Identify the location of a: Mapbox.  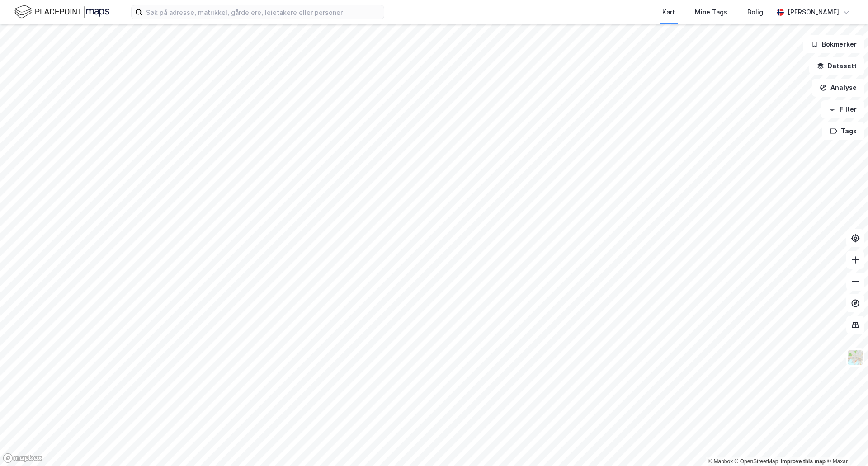
(720, 461).